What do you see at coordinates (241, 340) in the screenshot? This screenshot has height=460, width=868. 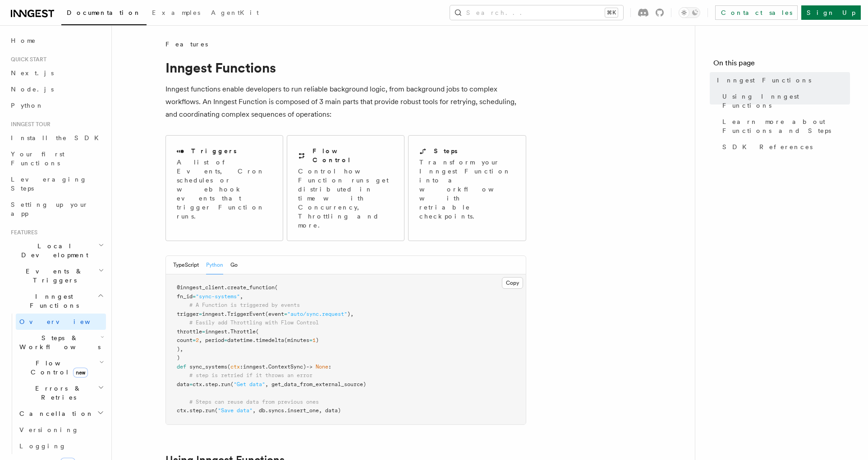 I see `span: datetime.` at bounding box center [241, 340].